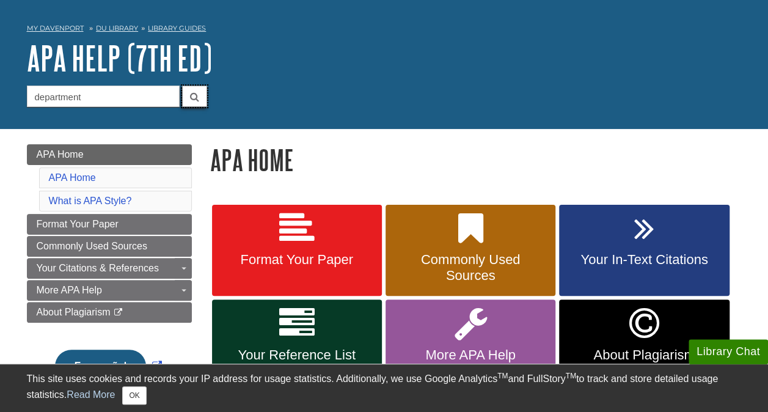  I want to click on a: Library Guides, so click(177, 28).